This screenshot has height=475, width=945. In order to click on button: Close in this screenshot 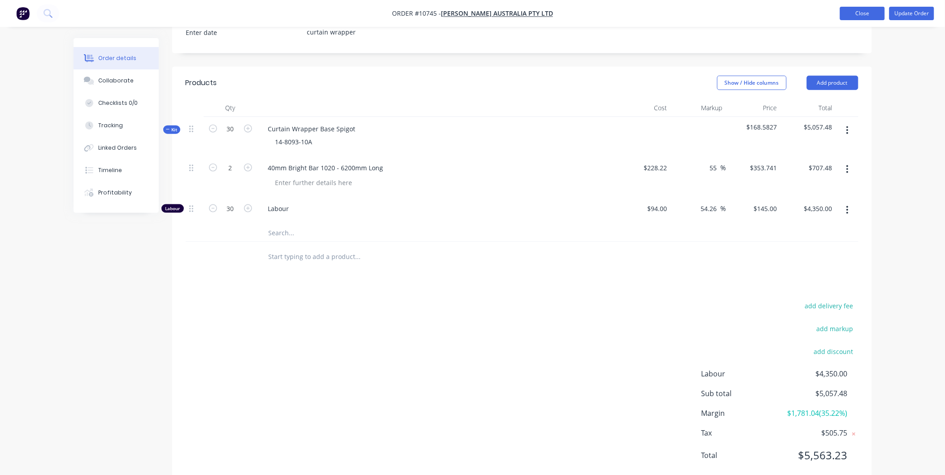, I will do `click(862, 13)`.